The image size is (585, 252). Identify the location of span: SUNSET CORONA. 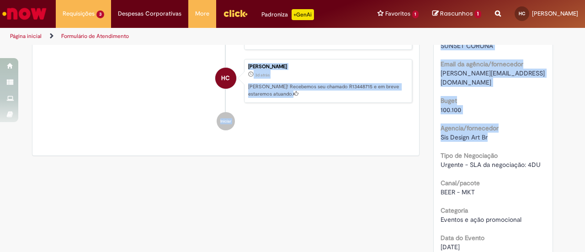
(467, 46).